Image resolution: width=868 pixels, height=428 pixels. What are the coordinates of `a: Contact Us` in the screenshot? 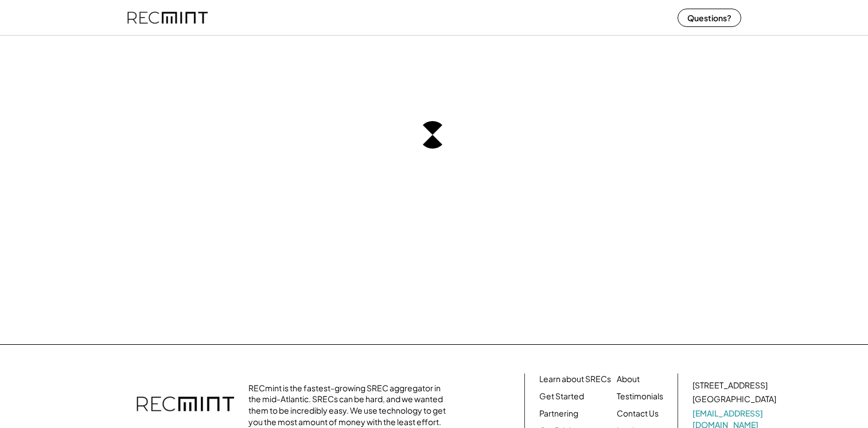 It's located at (638, 414).